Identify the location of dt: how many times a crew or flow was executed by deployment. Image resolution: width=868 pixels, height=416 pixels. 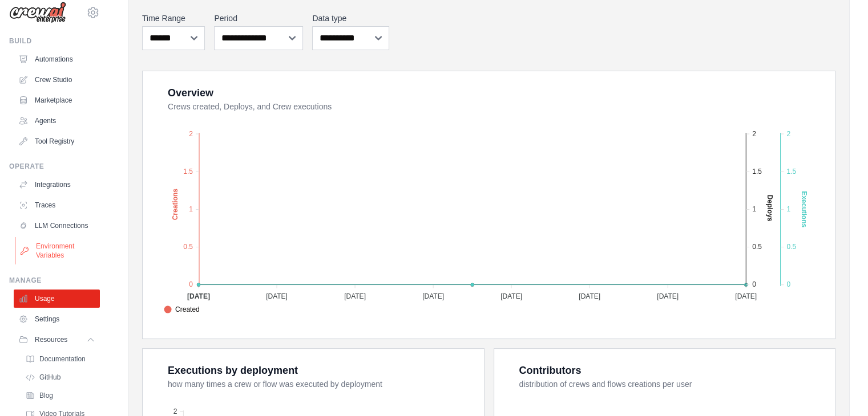
(319, 384).